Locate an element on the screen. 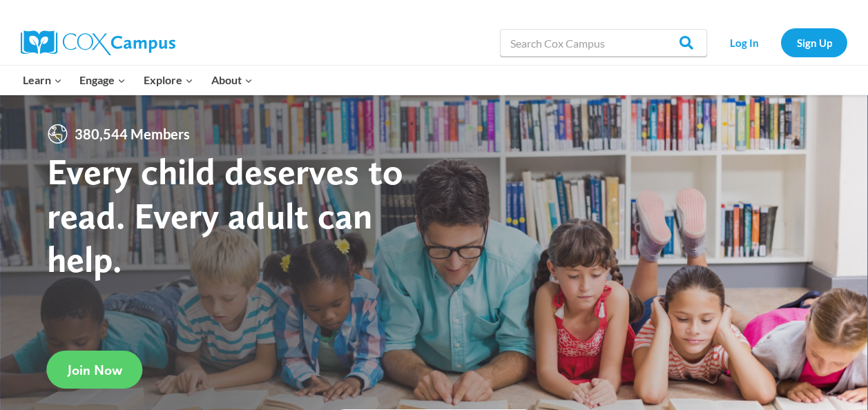 Image resolution: width=868 pixels, height=410 pixels. span: Join Now is located at coordinates (95, 370).